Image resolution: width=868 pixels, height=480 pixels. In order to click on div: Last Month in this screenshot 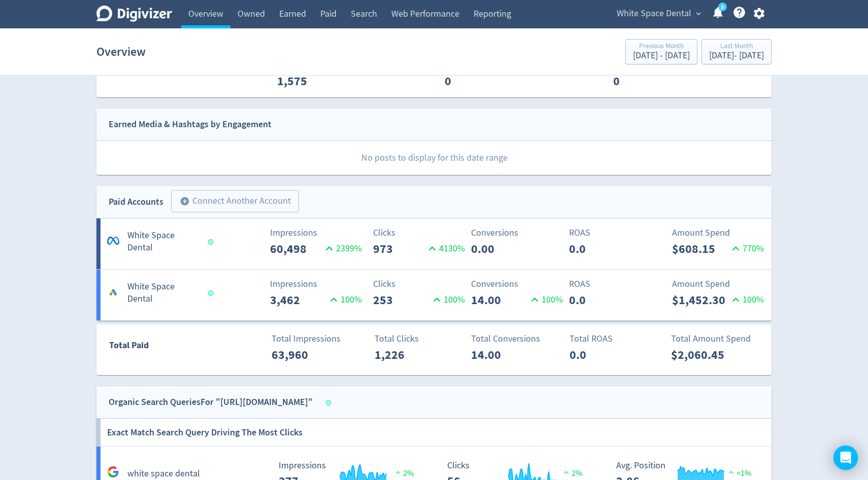, I will do `click(736, 46)`.